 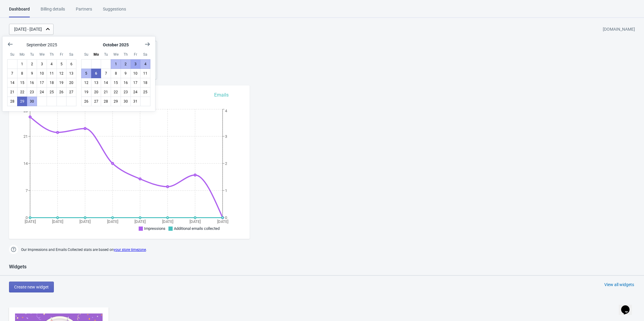 I want to click on div: Partners, so click(x=84, y=11).